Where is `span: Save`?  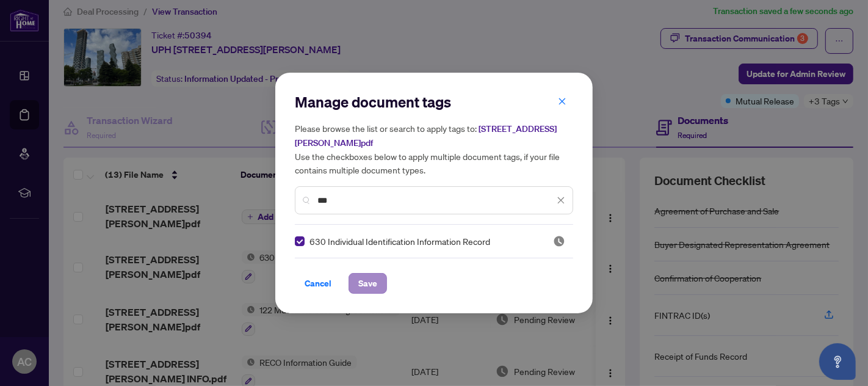 span: Save is located at coordinates (368, 283).